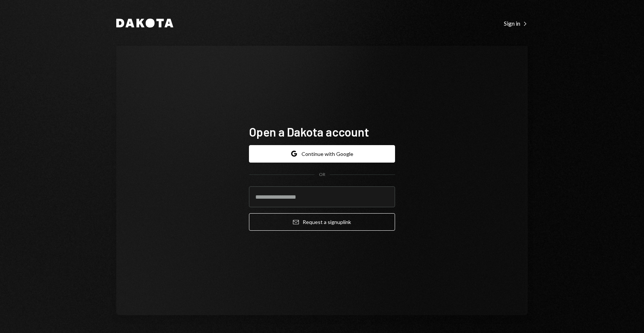  Describe the element at coordinates (516, 24) in the screenshot. I see `div: Sign in` at that location.